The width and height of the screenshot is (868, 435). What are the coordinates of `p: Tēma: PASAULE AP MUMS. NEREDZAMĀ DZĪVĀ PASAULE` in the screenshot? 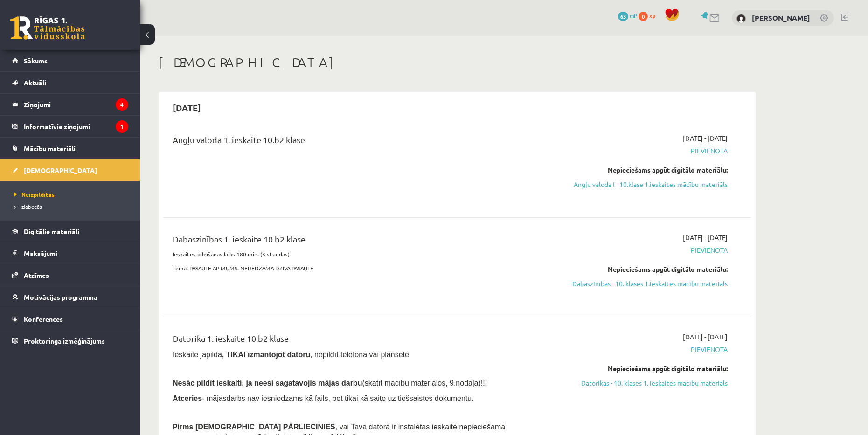 It's located at (355, 268).